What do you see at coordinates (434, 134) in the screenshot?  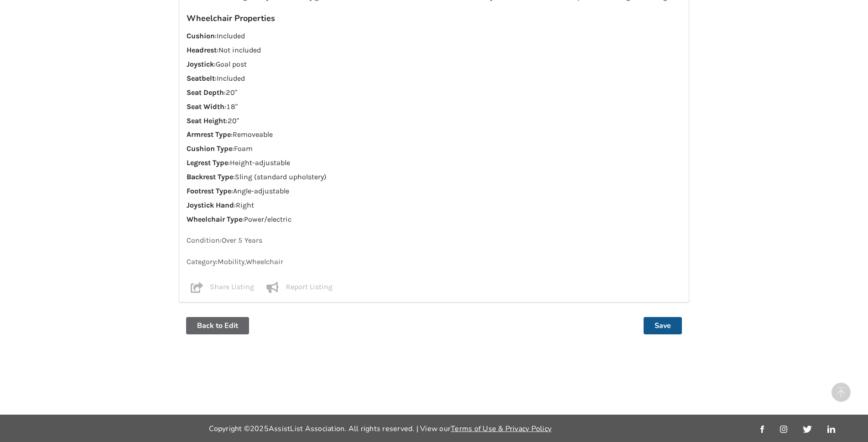 I see `p: : Removeable` at bounding box center [434, 134].